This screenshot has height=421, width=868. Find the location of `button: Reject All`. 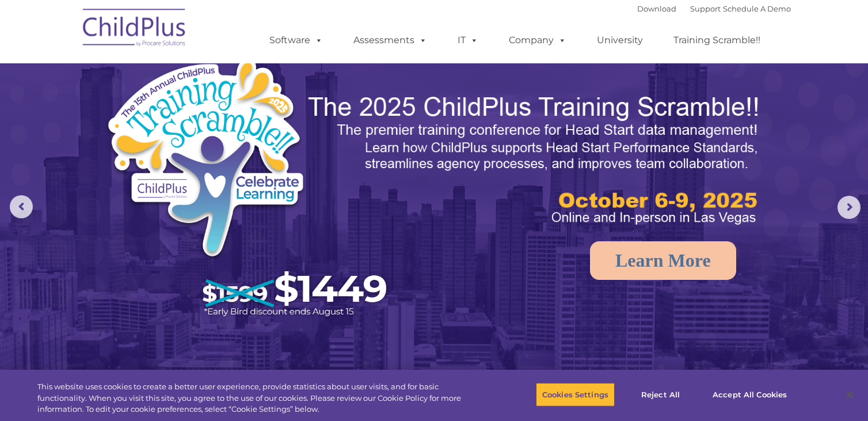

button: Reject All is located at coordinates (660, 395).